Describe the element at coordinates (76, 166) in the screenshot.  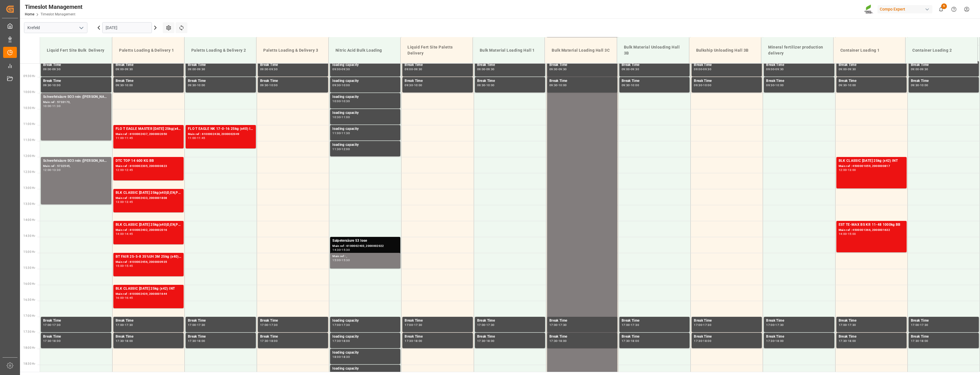
I see `div: Main ref : 5732545,` at that location.